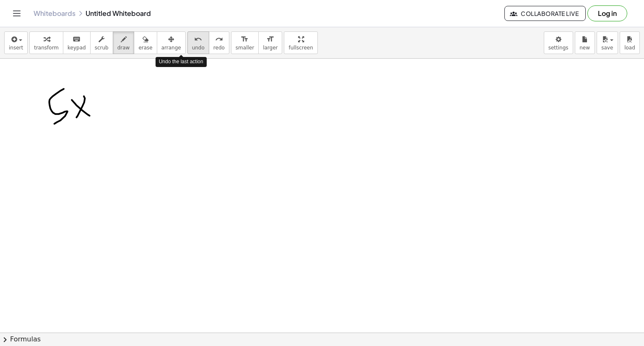 The image size is (644, 346). I want to click on span: draw, so click(124, 48).